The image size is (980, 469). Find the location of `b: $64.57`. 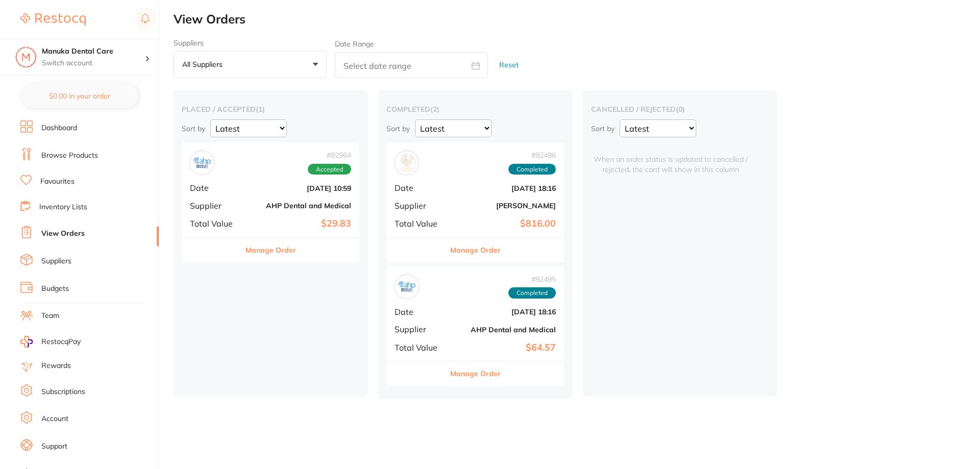

b: $64.57 is located at coordinates (504, 347).